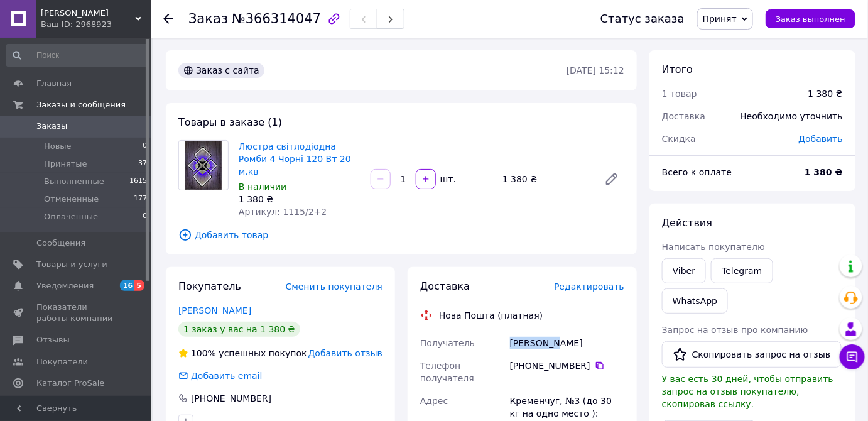  What do you see at coordinates (810, 19) in the screenshot?
I see `button: Заказ выполнен` at bounding box center [810, 19].